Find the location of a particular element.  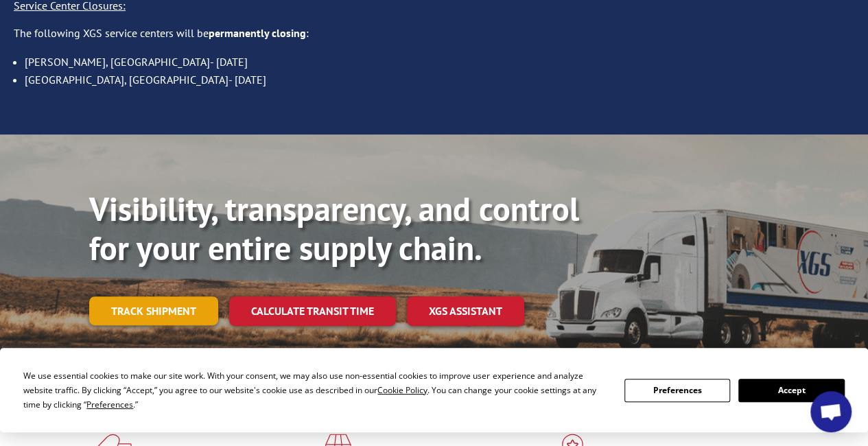

b: Visibility, transparency, and control for your entire supply chain. is located at coordinates (334, 229).